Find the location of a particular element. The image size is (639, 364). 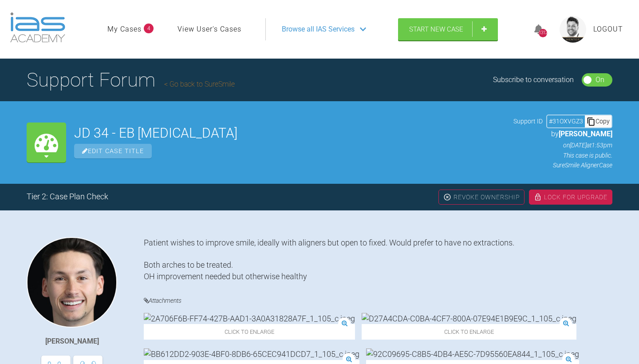

div: Tier 2: Case Plan Check is located at coordinates (67, 197).